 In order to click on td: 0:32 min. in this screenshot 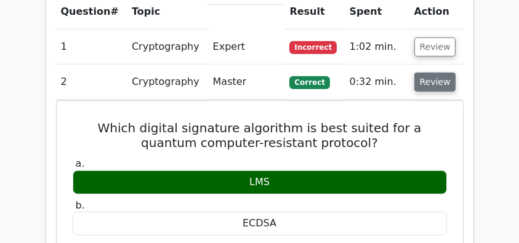, I will do `click(377, 82)`.